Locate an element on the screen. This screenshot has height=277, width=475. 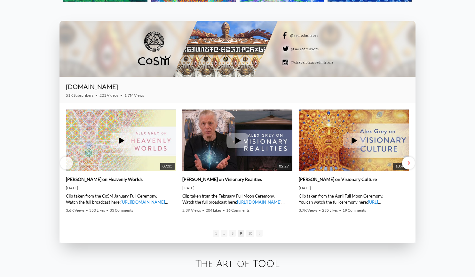
span: 204 Likes is located at coordinates (213, 210).